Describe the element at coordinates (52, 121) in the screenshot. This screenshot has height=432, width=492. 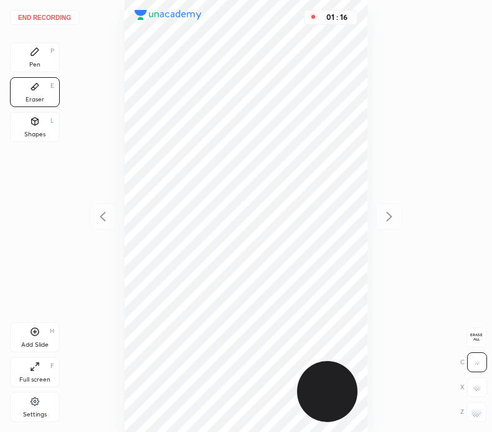
I see `div: L` at that location.